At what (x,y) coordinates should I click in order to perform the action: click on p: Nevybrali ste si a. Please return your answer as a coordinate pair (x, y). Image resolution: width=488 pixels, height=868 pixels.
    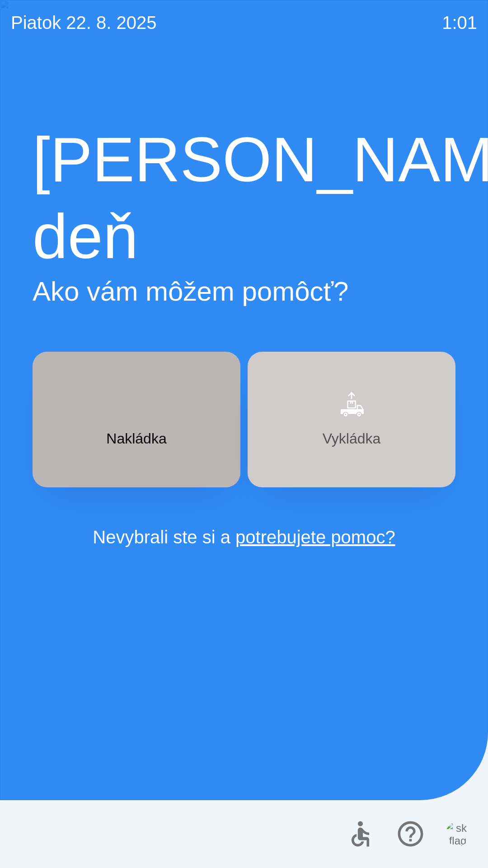
    Looking at the image, I should click on (244, 537).